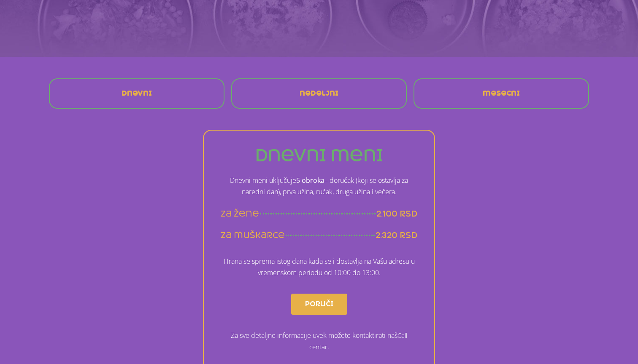 The height and width of the screenshot is (364, 638). I want to click on span: mesecni, so click(501, 94).